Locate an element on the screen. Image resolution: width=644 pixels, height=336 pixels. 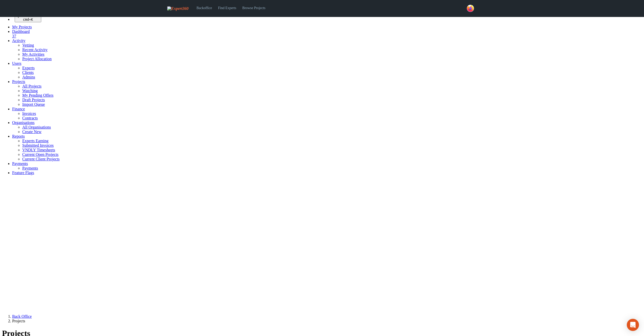
a: Admins is located at coordinates (29, 77).